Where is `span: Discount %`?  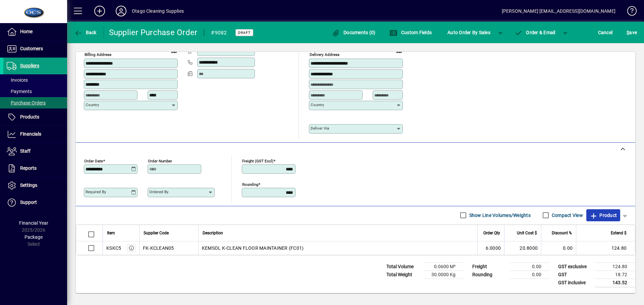 span: Discount % is located at coordinates (562, 233).